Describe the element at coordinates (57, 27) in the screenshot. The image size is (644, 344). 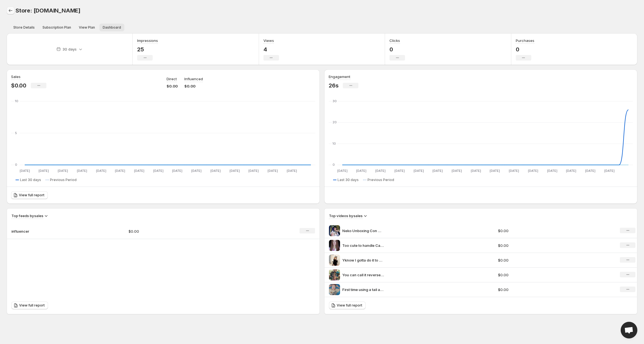
I see `span: Subscription Plan` at that location.